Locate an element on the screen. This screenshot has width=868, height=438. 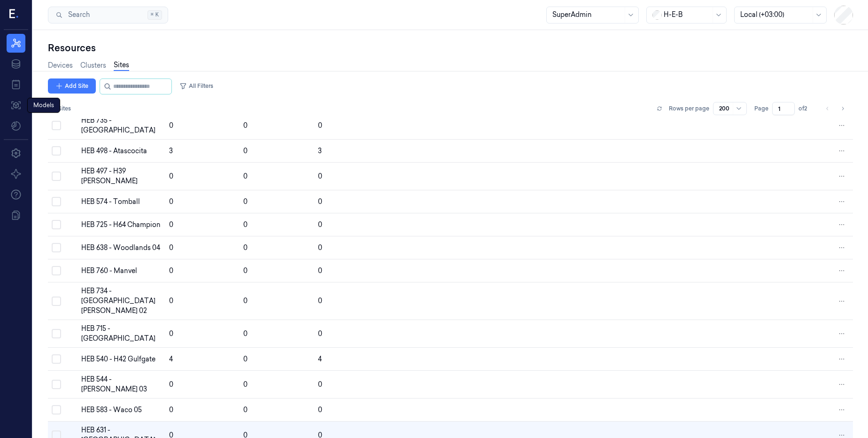
div: HEB 498 - Atascocita is located at coordinates (121, 151).